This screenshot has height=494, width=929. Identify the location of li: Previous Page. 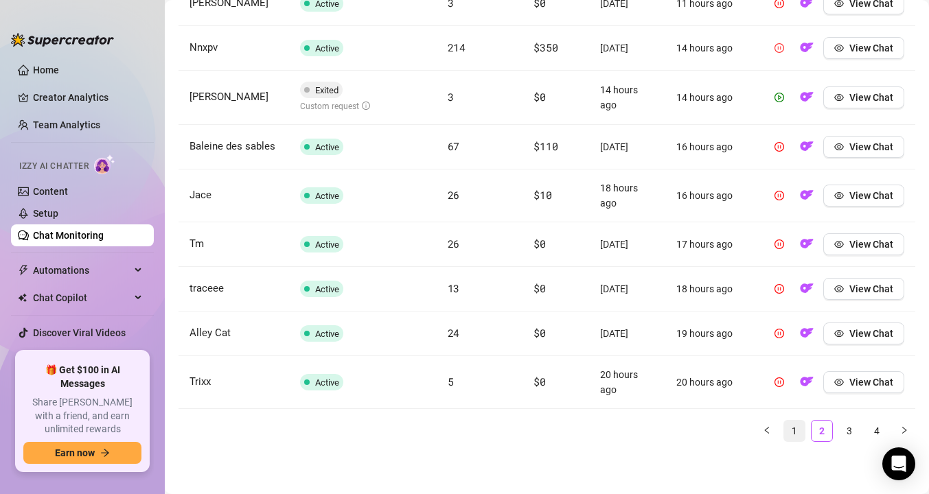
(767, 431).